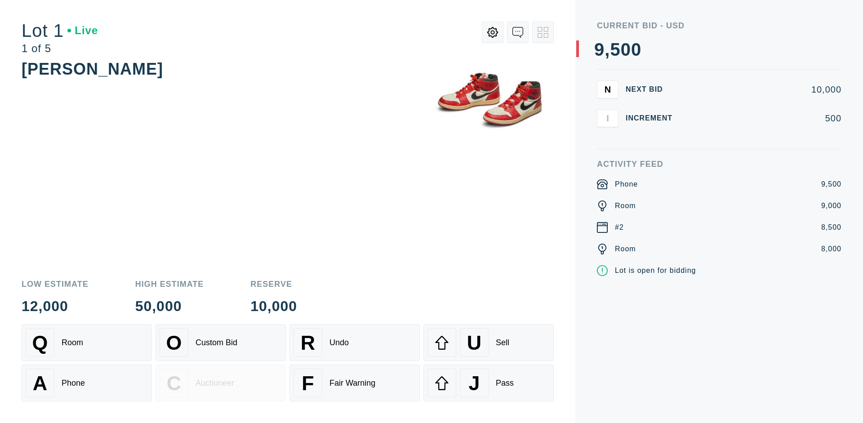 The image size is (863, 423). Describe the element at coordinates (355, 383) in the screenshot. I see `button: FFair Warning` at that location.